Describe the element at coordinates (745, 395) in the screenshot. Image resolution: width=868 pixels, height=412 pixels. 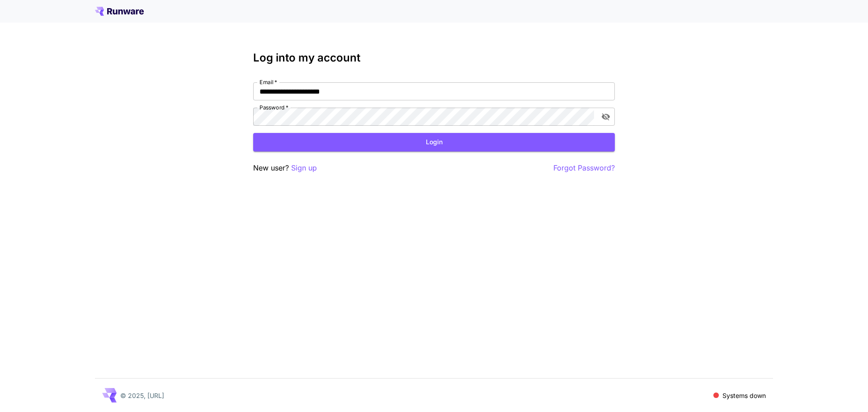
I see `p: Systems down` at that location.